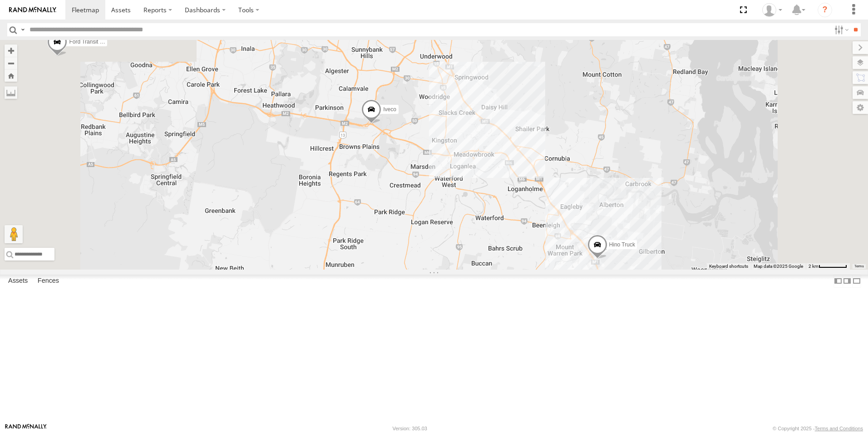  What do you see at coordinates (13, 234) in the screenshot?
I see `button: Drag Pegman onto the map to open Street View` at bounding box center [13, 234].